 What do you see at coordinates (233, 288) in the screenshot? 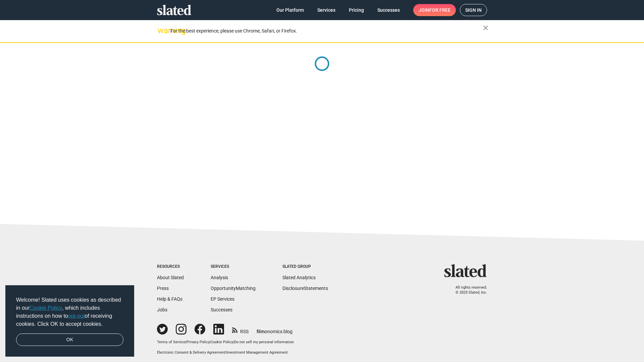
I see `a: OpportunityMatching` at bounding box center [233, 288].